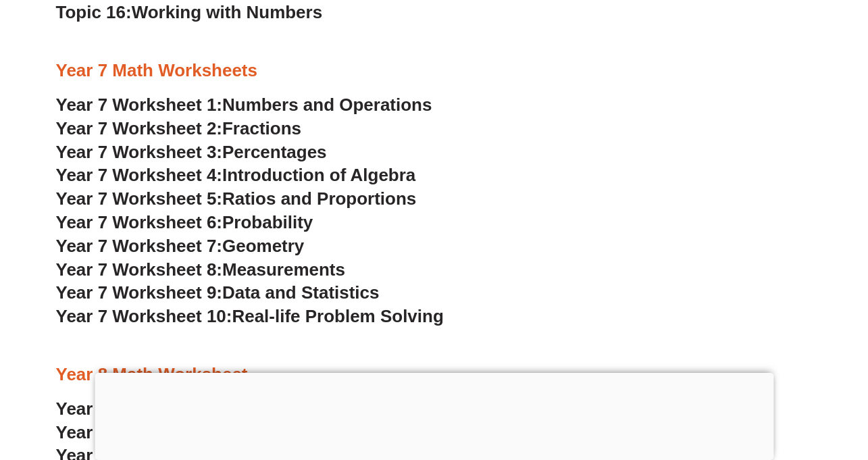 The image size is (868, 460). I want to click on span: Probability, so click(267, 223).